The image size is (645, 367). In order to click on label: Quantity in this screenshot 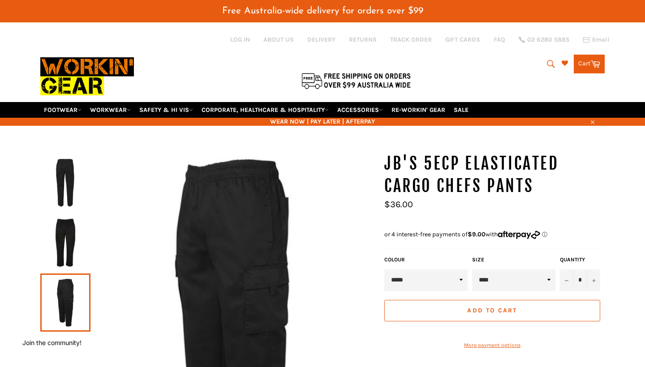, I will do `click(580, 260)`.